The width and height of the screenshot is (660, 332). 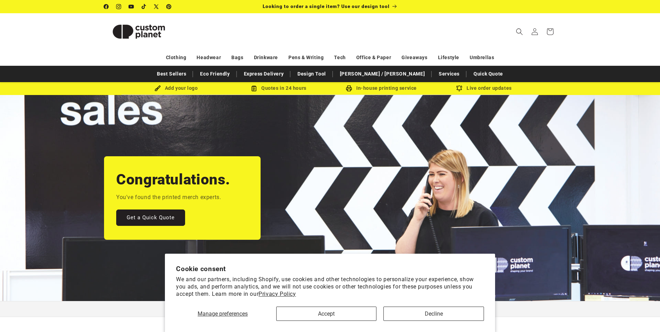 I want to click on a: Headwear, so click(x=209, y=57).